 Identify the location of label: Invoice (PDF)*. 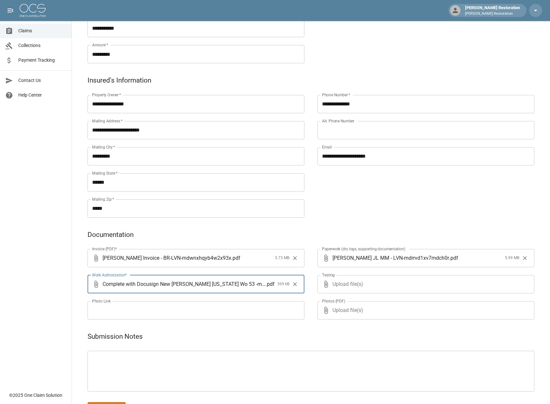
(104, 249).